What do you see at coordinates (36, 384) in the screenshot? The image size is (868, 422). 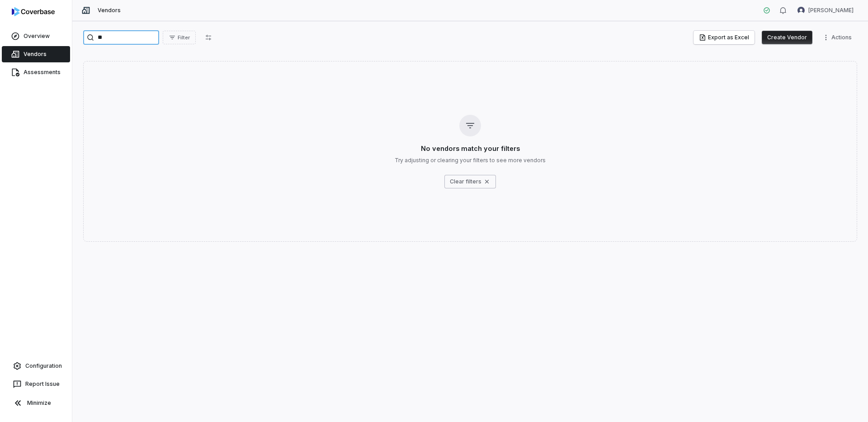 I see `button: Report Issue` at bounding box center [36, 384].